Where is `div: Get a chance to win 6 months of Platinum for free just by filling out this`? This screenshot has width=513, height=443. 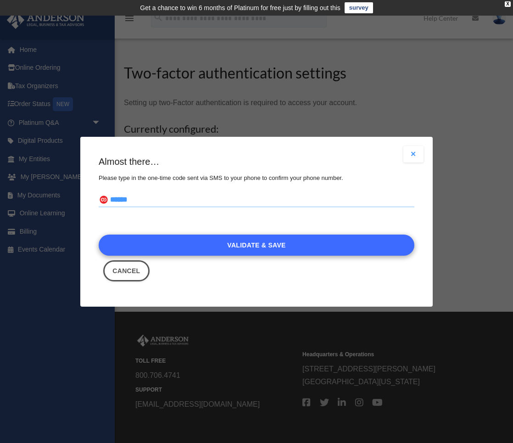
div: Get a chance to win 6 months of Platinum for free just by filling out this is located at coordinates (240, 8).